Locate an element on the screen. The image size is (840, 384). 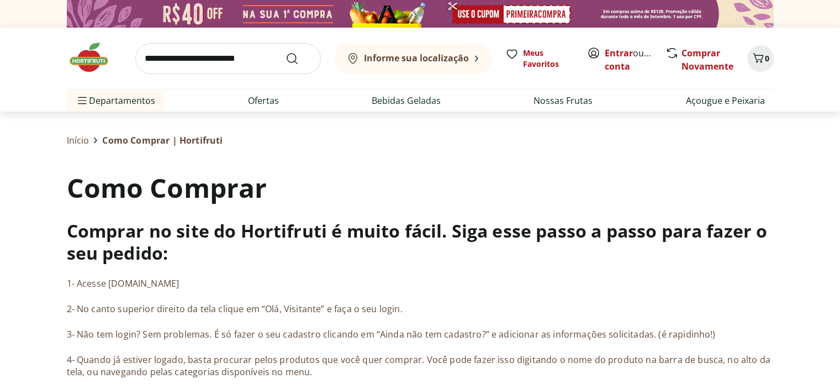
button: Submit Search is located at coordinates (299, 59).